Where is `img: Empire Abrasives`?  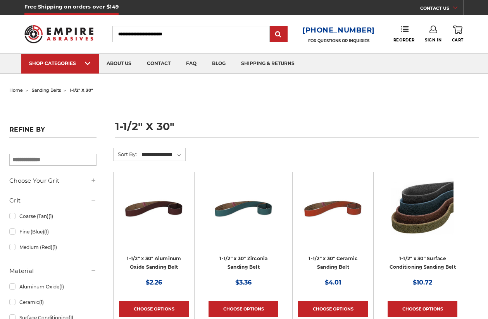 img: Empire Abrasives is located at coordinates (59, 34).